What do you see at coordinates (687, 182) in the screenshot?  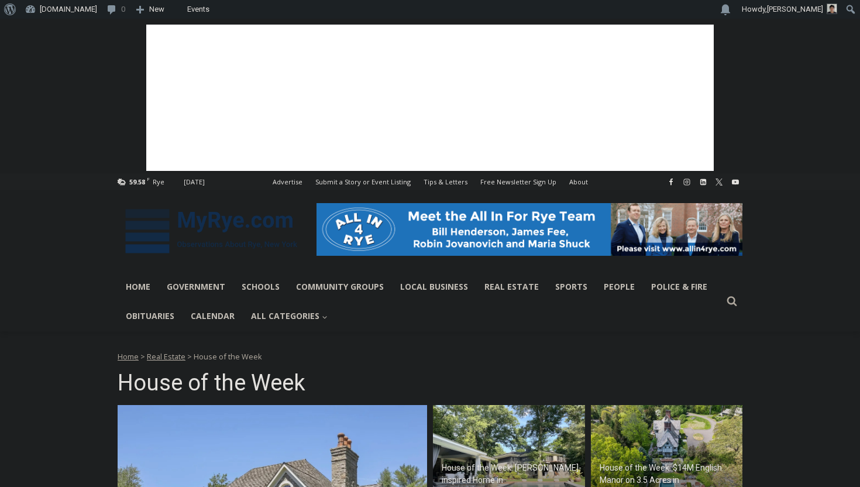 I see `a: Instagram` at bounding box center [687, 182].